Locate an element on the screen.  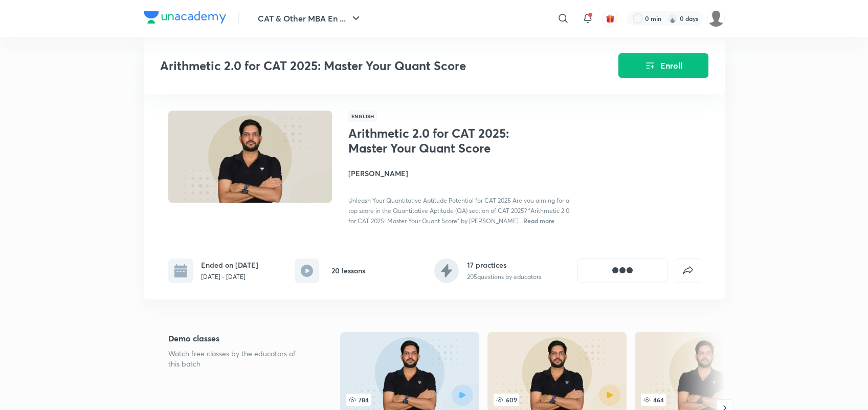
h5: Demo classes is located at coordinates (238, 339).